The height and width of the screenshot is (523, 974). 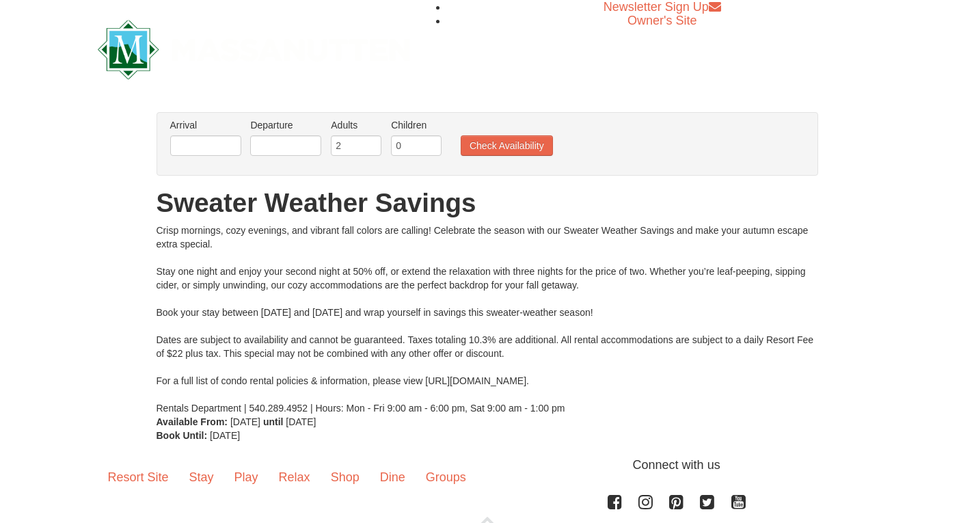 What do you see at coordinates (488, 465) in the screenshot?
I see `p: Connect with us` at bounding box center [488, 465].